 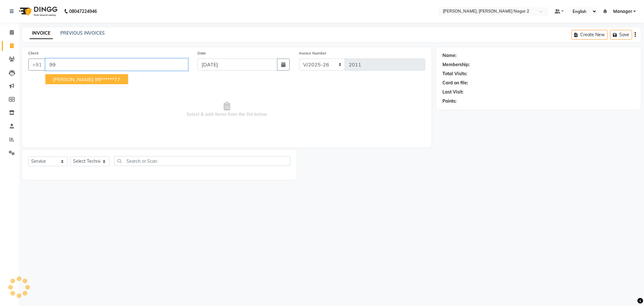 I want to click on label: Invoice Number, so click(x=313, y=53).